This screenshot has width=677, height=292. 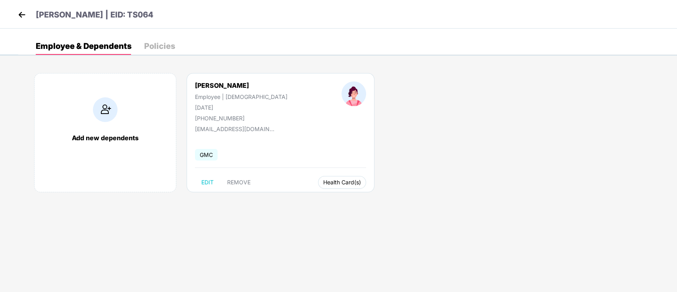 I want to click on button: EDIT, so click(x=207, y=182).